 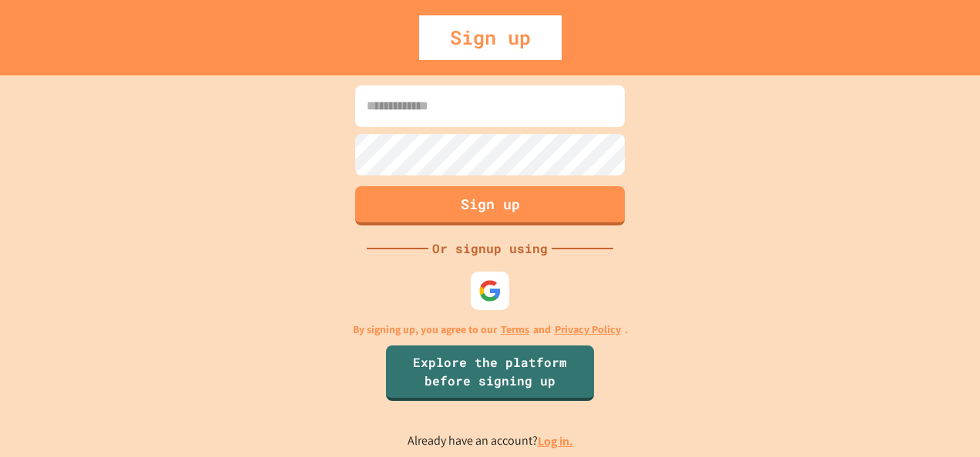 What do you see at coordinates (555, 442) in the screenshot?
I see `a: Log in.` at bounding box center [555, 442].